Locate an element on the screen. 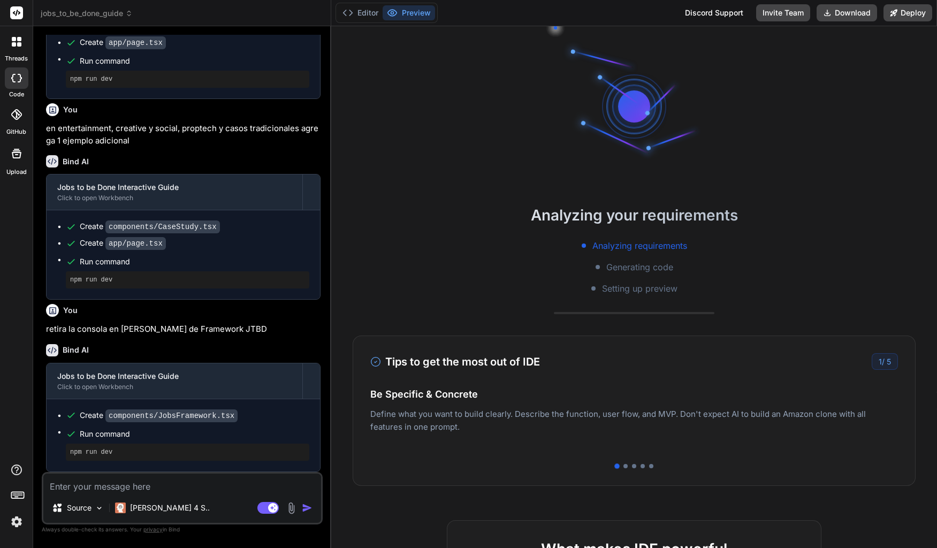  button: Download is located at coordinates (846, 13).